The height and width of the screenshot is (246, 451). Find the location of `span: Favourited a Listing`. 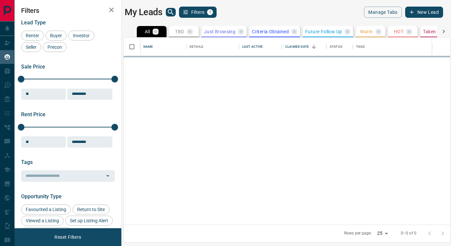

span: Favourited a Listing is located at coordinates (46, 210).